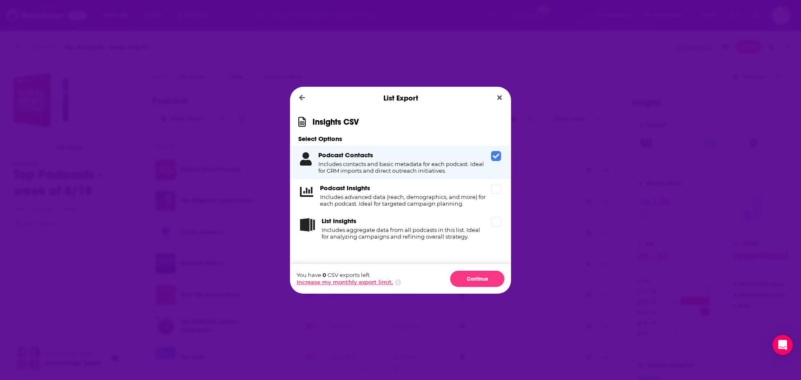 The image size is (801, 380). Describe the element at coordinates (405, 233) in the screenshot. I see `h4: Includes aggregate data from all podcasts in this list. Ideal for analyzing campaigns and refinin...` at that location.